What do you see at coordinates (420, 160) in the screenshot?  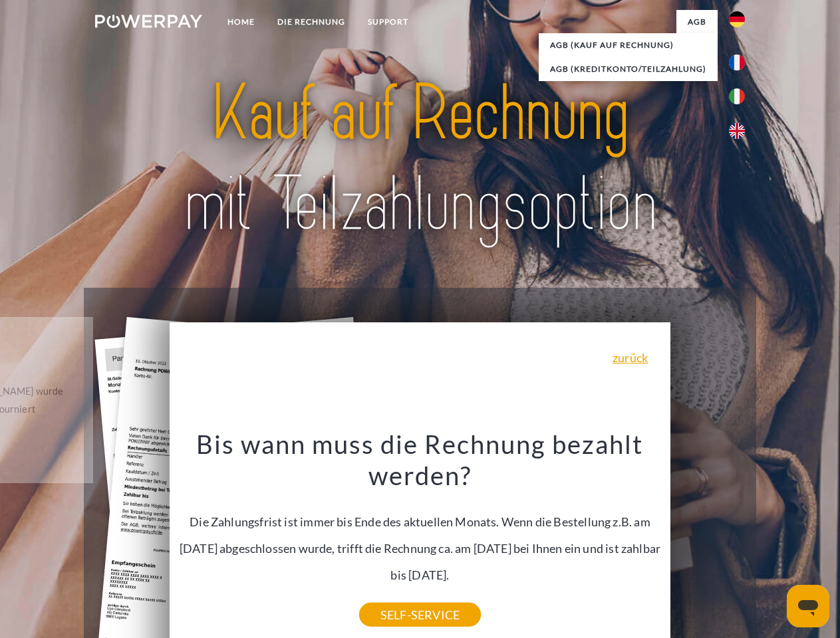 I see `img: title-powerpay_de.svg` at bounding box center [420, 160].